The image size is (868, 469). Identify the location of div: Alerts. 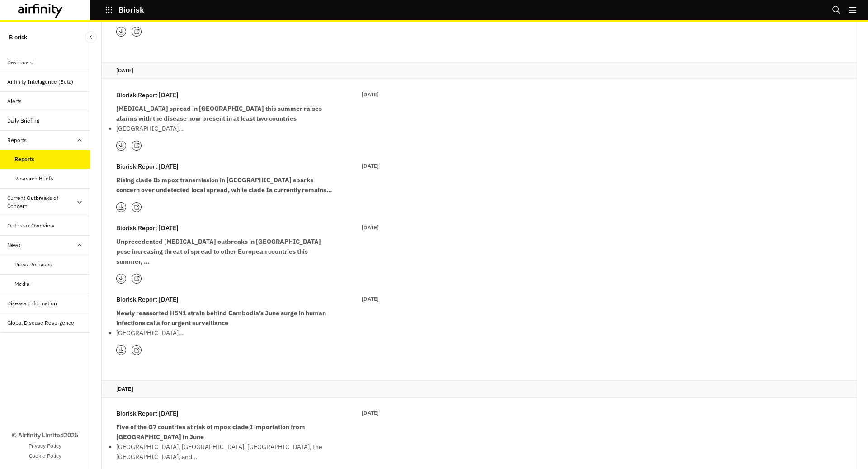
(15, 101).